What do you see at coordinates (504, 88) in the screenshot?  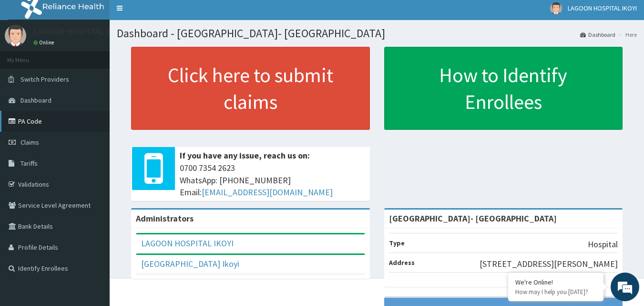 I see `a: How to Identify Enrollees` at bounding box center [504, 88].